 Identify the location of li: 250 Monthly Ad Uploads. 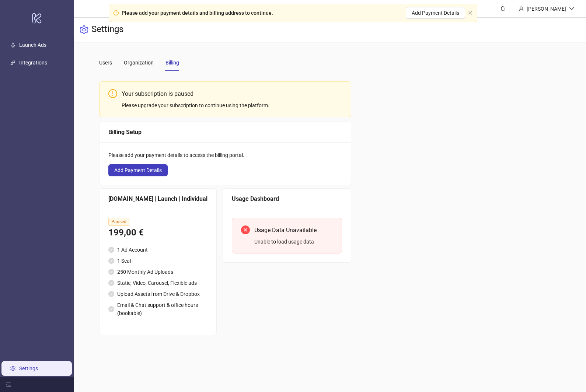
(158, 272).